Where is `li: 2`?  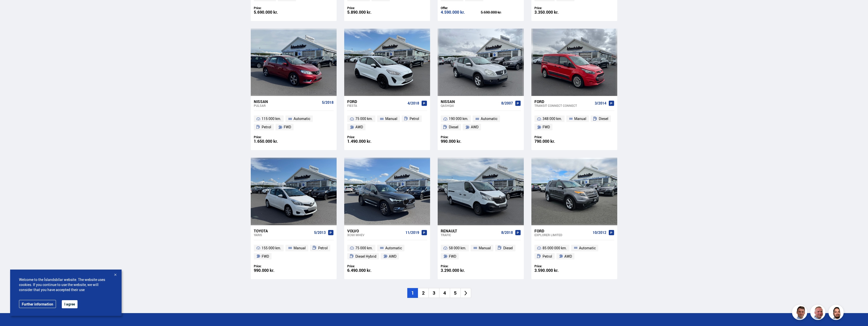 li: 2 is located at coordinates (423, 293).